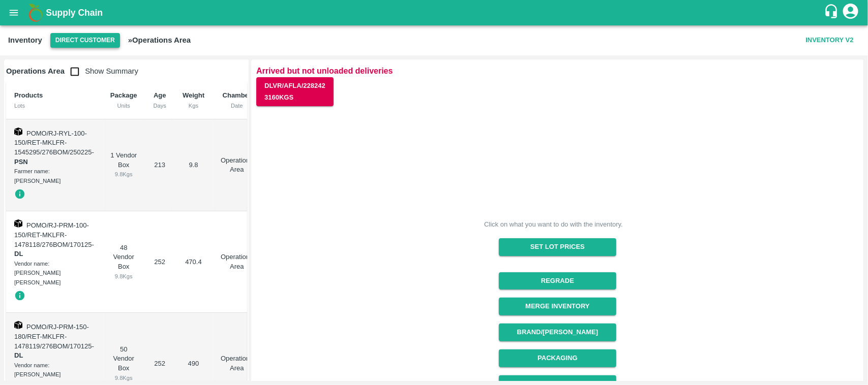 The height and width of the screenshot is (385, 868). Describe the element at coordinates (160, 262) in the screenshot. I see `td: 252` at that location.